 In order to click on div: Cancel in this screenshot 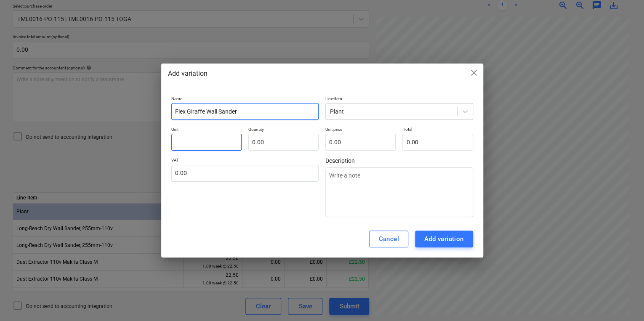, I will do `click(388, 239)`.